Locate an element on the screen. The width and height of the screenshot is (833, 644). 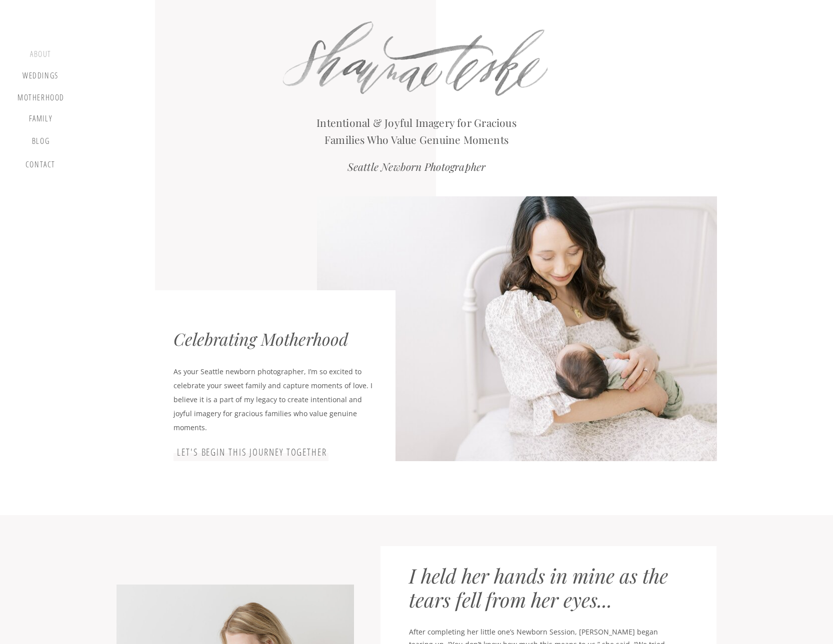
h2: Intentional & Joyful Imagery for Gracious Families Who Value Genuine Moments is located at coordinates (416, 130).